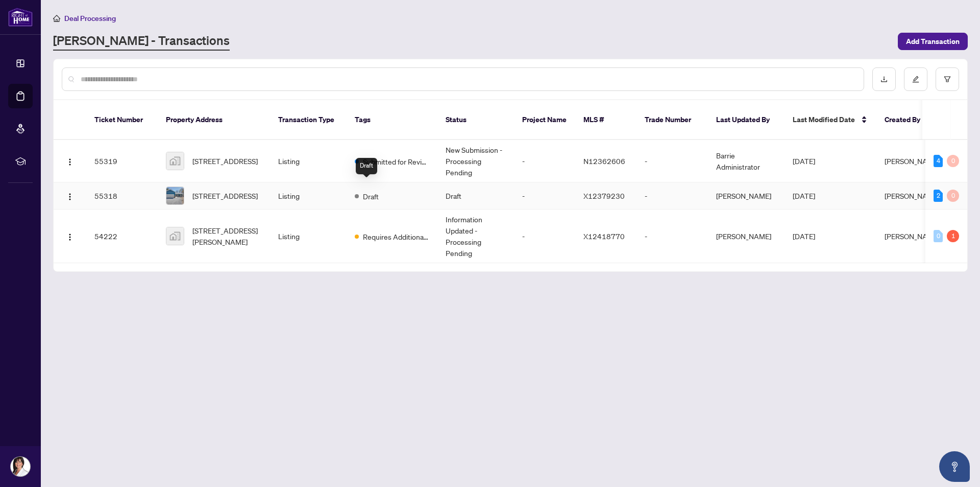 The image size is (980, 487). I want to click on span: Requires Additional Docs, so click(396, 236).